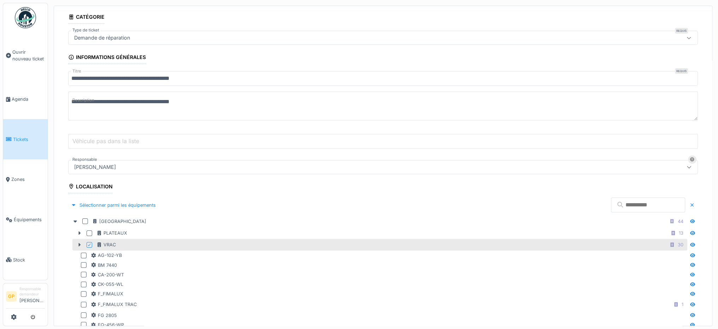  I want to click on li: GP, so click(11, 296).